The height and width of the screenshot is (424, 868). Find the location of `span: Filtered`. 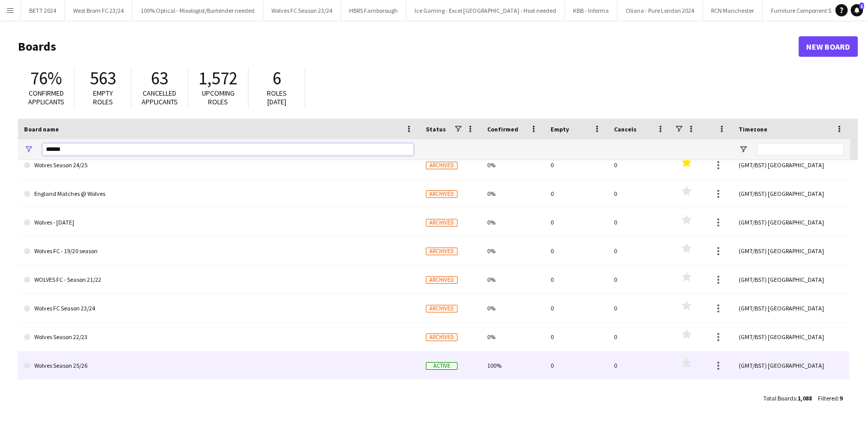

span: Filtered is located at coordinates (827, 398).